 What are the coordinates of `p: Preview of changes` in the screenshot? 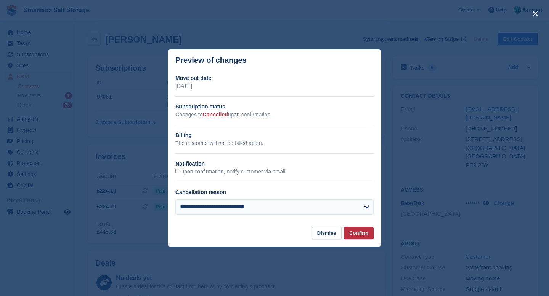 It's located at (211, 60).